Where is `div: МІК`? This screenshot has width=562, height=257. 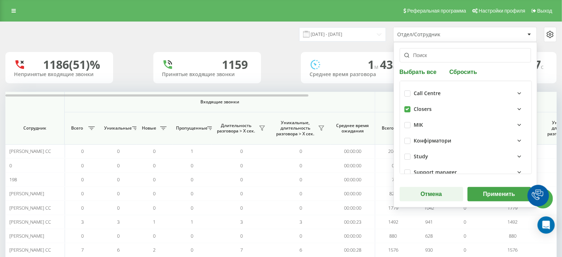
div: МІК is located at coordinates (419, 125).